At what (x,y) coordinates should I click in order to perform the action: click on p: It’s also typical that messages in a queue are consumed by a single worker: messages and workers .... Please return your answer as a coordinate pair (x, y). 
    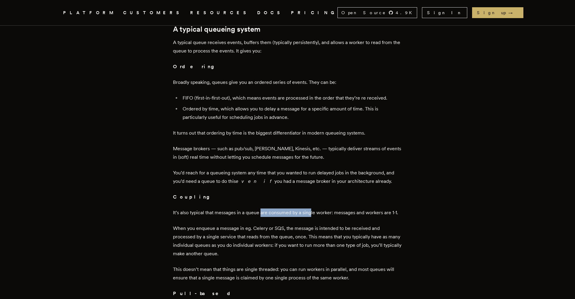
    Looking at the image, I should click on (288, 213).